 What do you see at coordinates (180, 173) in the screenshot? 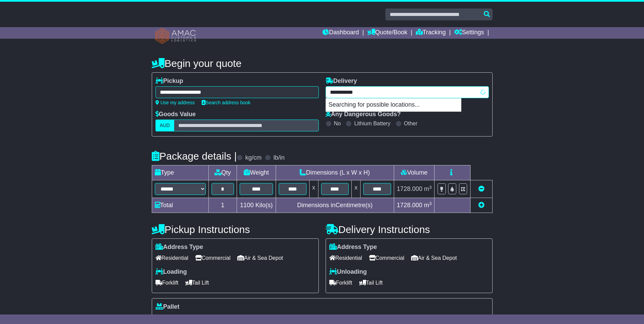
I see `td: Type` at bounding box center [180, 173].